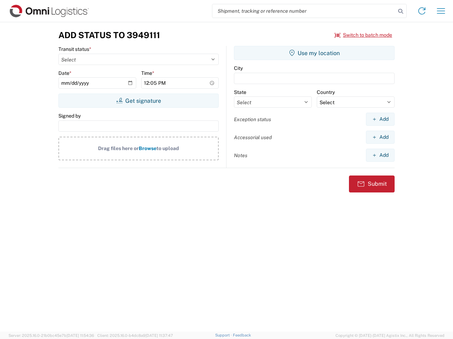 This screenshot has height=339, width=453. Describe the element at coordinates (304, 11) in the screenshot. I see `input: Shipment, tracking or reference number` at that location.